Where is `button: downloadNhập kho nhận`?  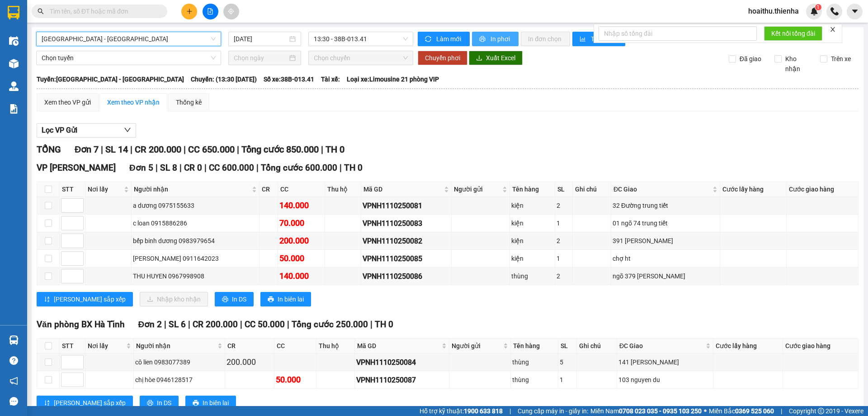 button: downloadNhập kho nhận is located at coordinates (174, 299).